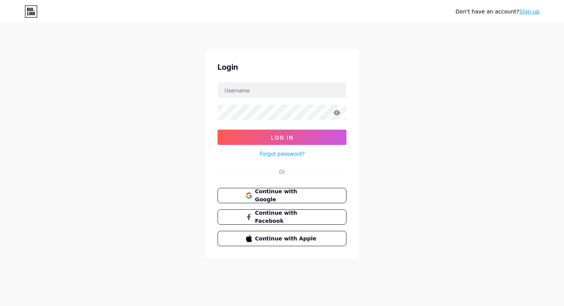 The height and width of the screenshot is (306, 564). What do you see at coordinates (282, 217) in the screenshot?
I see `button: Continue with Facebook` at bounding box center [282, 217].